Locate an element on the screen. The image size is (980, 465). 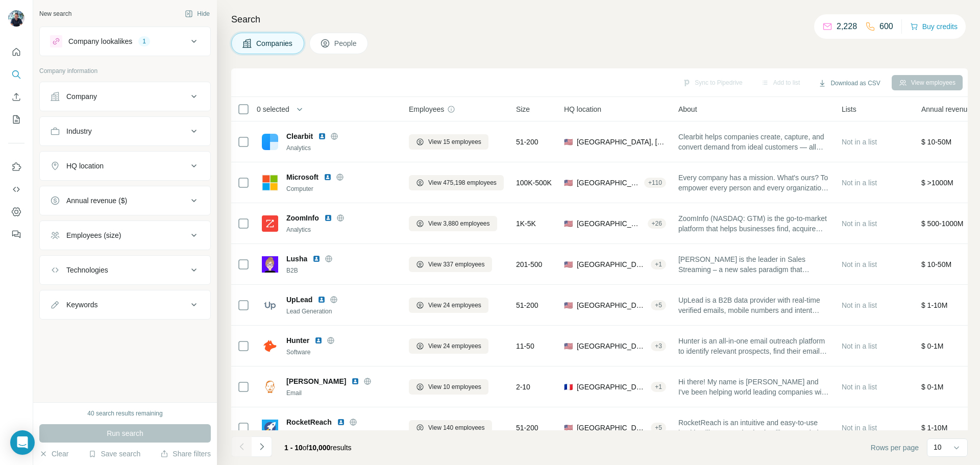
img: Logo of RocketReach is located at coordinates (270, 428).